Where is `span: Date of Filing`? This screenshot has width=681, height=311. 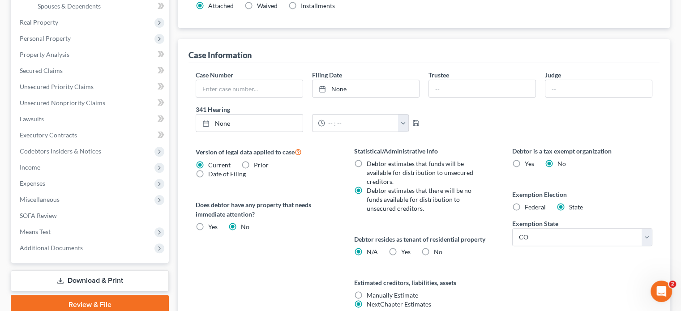 span: Date of Filing is located at coordinates (227, 174).